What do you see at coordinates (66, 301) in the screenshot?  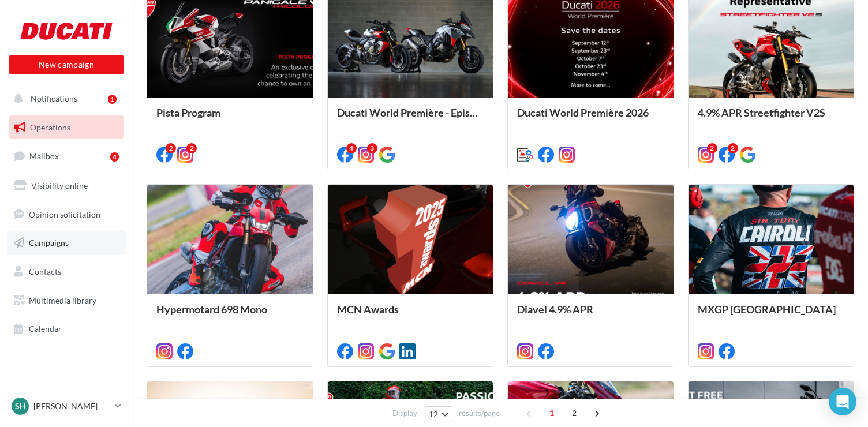 I see `a: Multimedia library` at bounding box center [66, 301].